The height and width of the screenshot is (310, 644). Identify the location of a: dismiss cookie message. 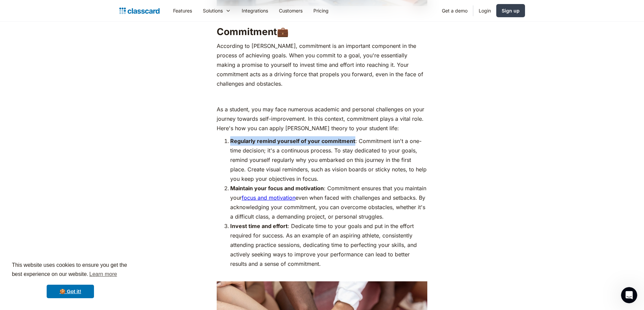
(70, 292).